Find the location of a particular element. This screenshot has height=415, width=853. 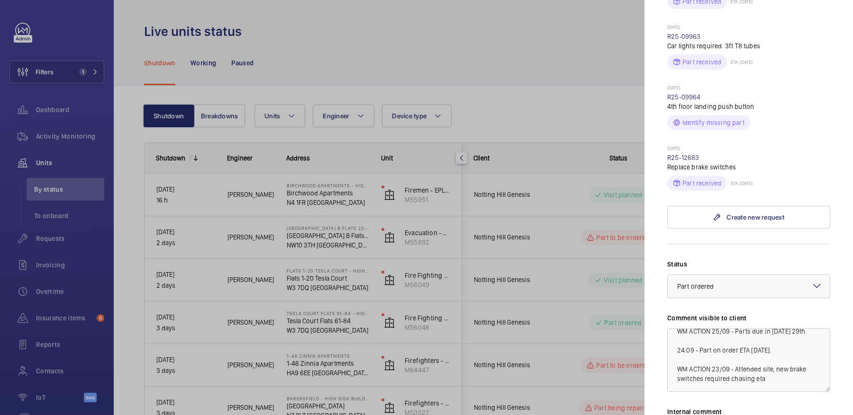

label: Comment visible to client is located at coordinates (748, 318).